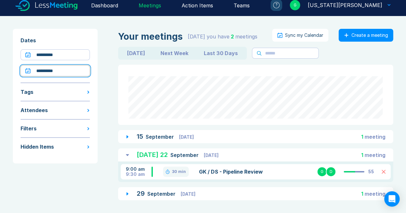 The width and height of the screenshot is (406, 213). What do you see at coordinates (345, 5) in the screenshot?
I see `div: Georgia Kellie` at bounding box center [345, 5].